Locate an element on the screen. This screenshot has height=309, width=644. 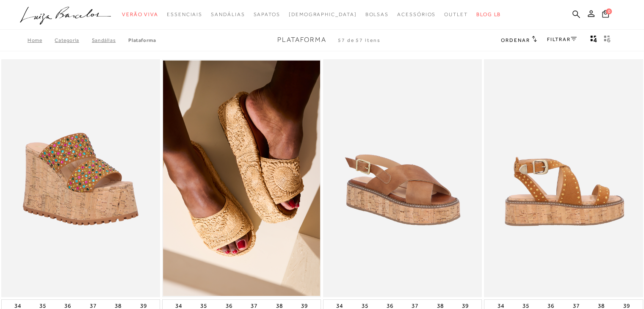
span: Bolsas is located at coordinates (377, 15).